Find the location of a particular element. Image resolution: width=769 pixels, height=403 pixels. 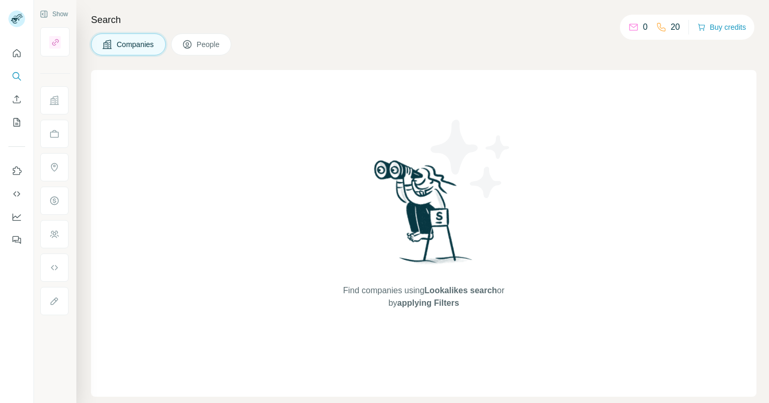

span: People is located at coordinates (209, 44).